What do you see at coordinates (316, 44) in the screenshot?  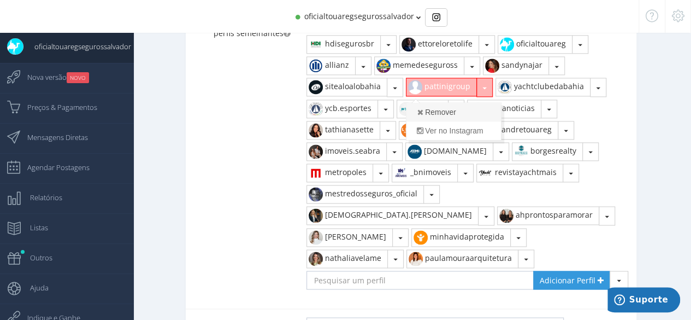 I see `img: 356767854_583141894000379_7468647821943207348_n.jpg` at bounding box center [316, 44].